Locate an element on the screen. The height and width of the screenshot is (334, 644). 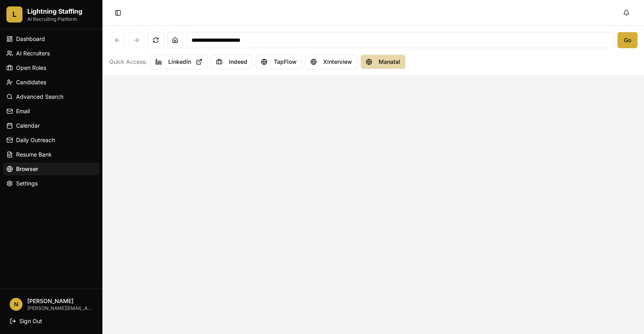
span: Settings is located at coordinates (27, 183).